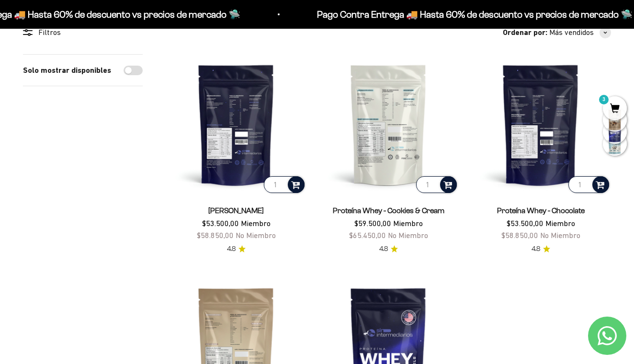  I want to click on span: Más vendidos, so click(571, 32).